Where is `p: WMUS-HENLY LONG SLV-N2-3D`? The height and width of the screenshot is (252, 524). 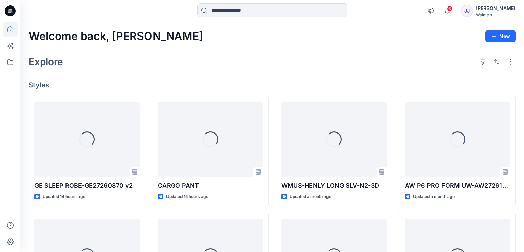 p: WMUS-HENLY LONG SLV-N2-3D is located at coordinates (334, 186).